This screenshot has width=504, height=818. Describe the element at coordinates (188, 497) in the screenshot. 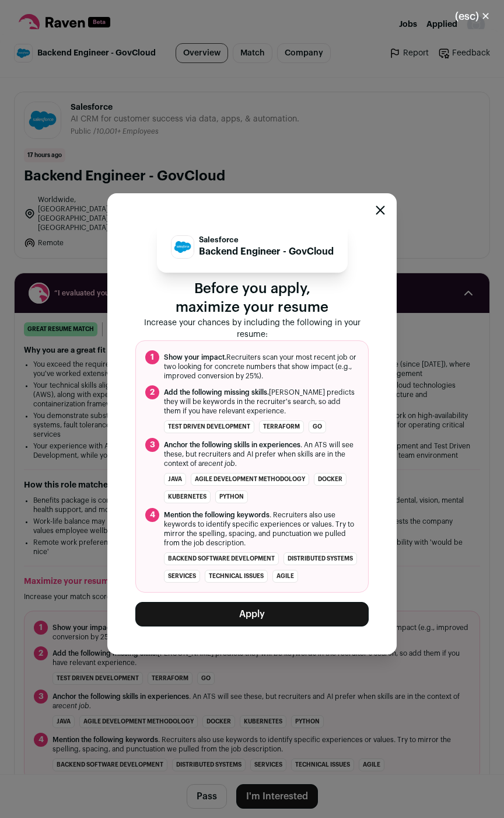

I see `li: Kubernetes` at that location.